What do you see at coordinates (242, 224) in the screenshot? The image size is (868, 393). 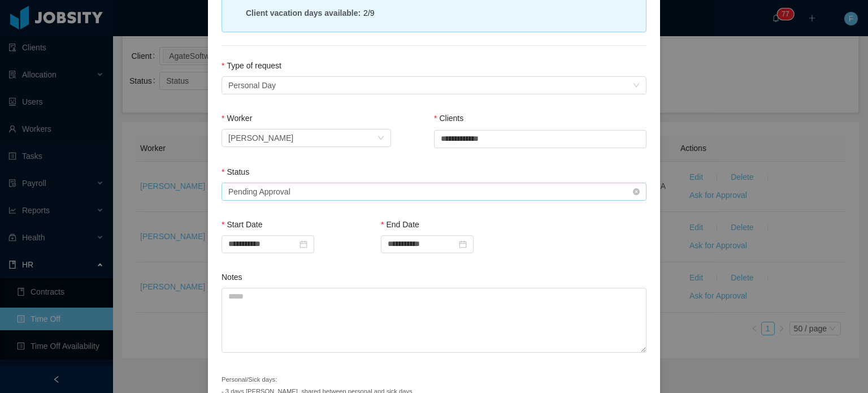 I see `label: Start Date` at bounding box center [242, 224].